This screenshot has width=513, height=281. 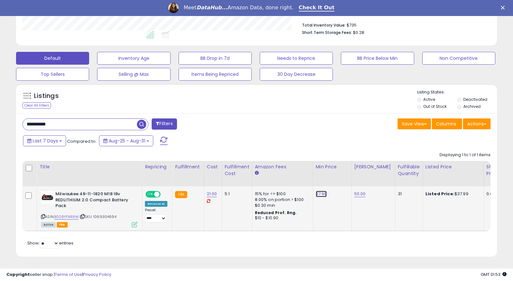 What do you see at coordinates (215, 74) in the screenshot?
I see `button: Items Being Repriced` at bounding box center [215, 74].